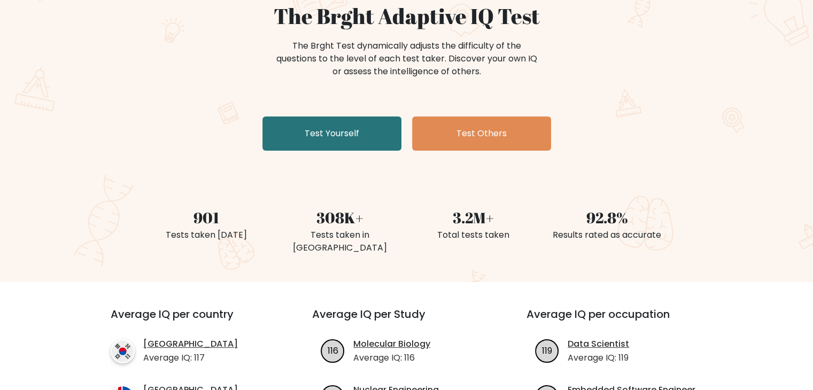 The image size is (813, 390). Describe the element at coordinates (122, 351) in the screenshot. I see `img: country` at that location.